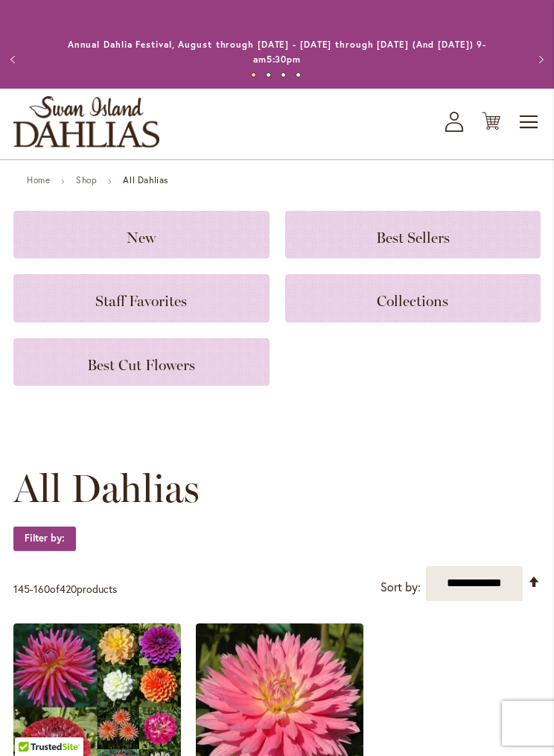 Image resolution: width=554 pixels, height=756 pixels. I want to click on span: All Dahlias, so click(106, 488).